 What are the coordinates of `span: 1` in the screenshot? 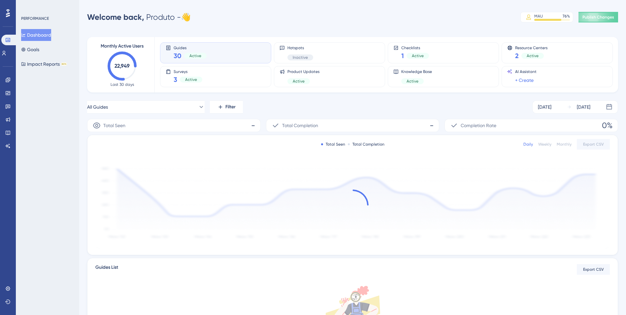 It's located at (402, 56).